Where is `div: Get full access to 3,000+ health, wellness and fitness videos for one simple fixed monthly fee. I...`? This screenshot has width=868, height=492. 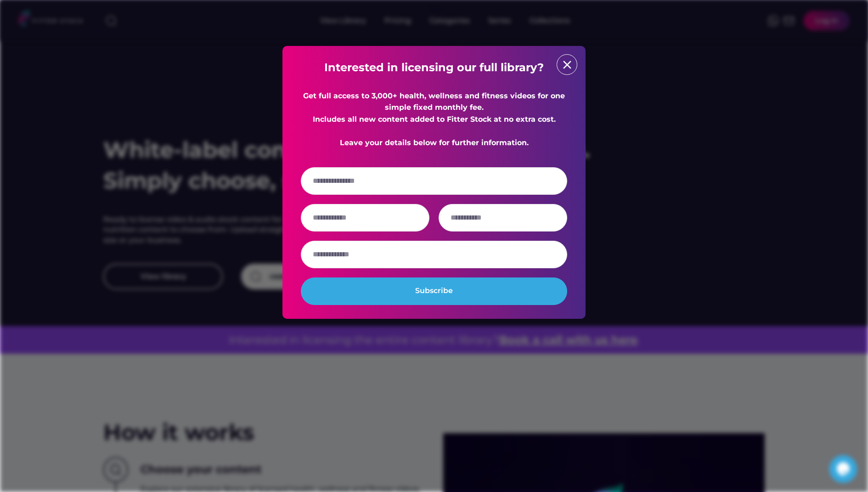 div: Get full access to 3,000+ health, wellness and fitness videos for one simple fixed monthly fee. I... is located at coordinates (434, 120).